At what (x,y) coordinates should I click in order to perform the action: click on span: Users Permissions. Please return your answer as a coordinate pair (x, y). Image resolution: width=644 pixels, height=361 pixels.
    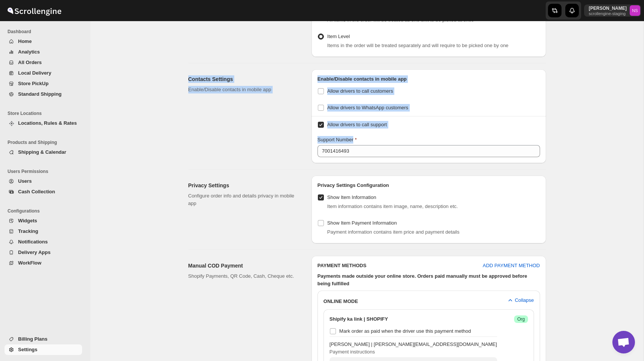
    Looking at the image, I should click on (46, 171).